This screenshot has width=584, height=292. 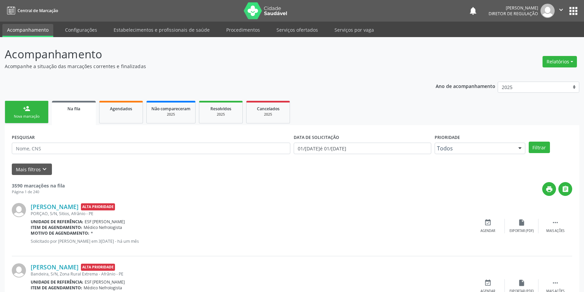 What do you see at coordinates (121, 108) in the screenshot?
I see `span: Agendados` at bounding box center [121, 108].